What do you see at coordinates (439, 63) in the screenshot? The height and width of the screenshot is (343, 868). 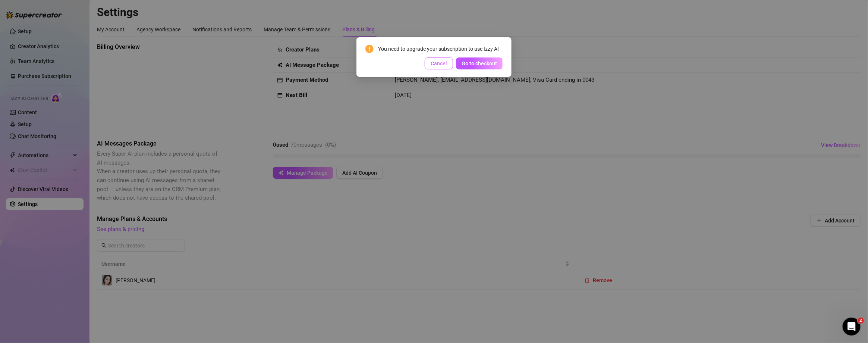 I see `span: Cancel` at bounding box center [439, 63].